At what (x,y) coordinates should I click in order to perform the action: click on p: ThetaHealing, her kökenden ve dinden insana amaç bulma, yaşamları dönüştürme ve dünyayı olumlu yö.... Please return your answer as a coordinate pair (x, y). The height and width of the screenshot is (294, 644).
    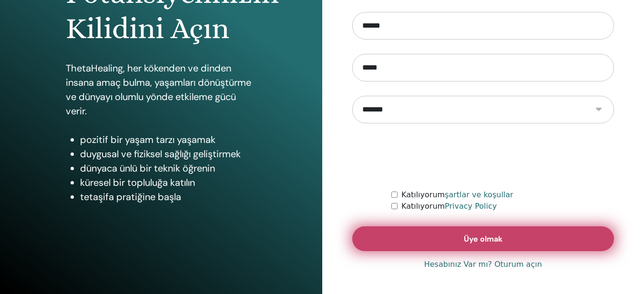
    Looking at the image, I should click on (161, 90).